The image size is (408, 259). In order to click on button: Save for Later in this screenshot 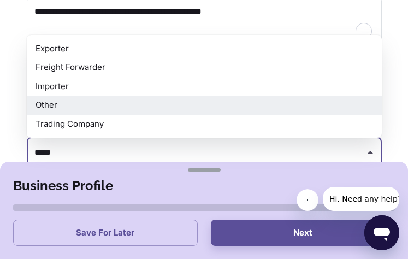, I will do `click(105, 233)`.